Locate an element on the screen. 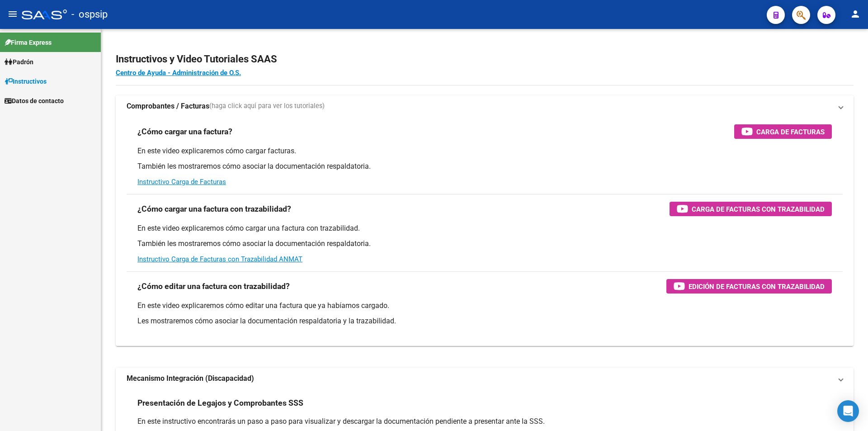 Image resolution: width=868 pixels, height=431 pixels. button: Edición de Facturas con Trazabilidad is located at coordinates (749, 286).